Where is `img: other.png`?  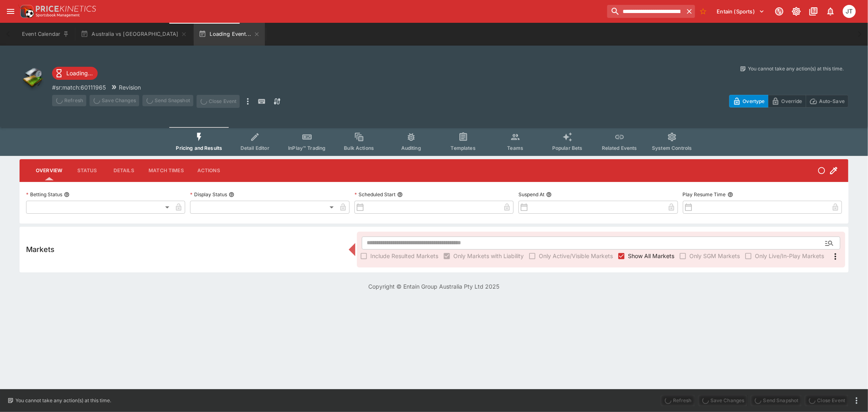
img: other.png is located at coordinates (32, 78).